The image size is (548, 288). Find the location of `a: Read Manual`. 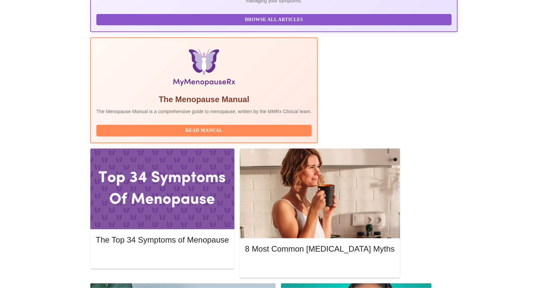

a: Read Manual is located at coordinates (205, 130).